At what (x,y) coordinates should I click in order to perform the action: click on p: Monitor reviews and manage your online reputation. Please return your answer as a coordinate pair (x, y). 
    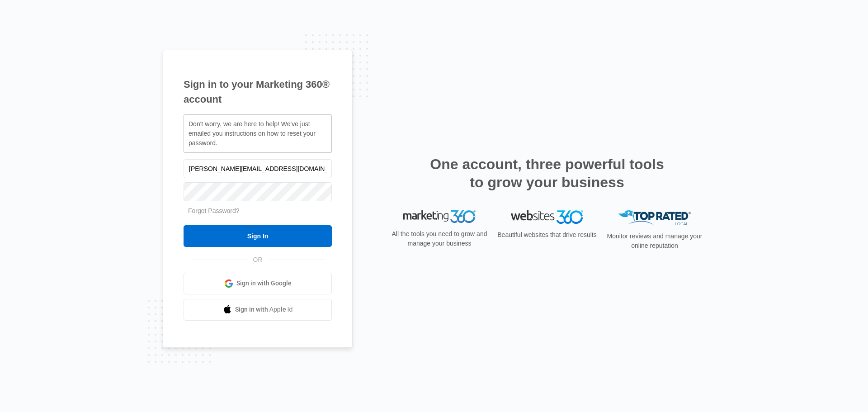
    Looking at the image, I should click on (655, 241).